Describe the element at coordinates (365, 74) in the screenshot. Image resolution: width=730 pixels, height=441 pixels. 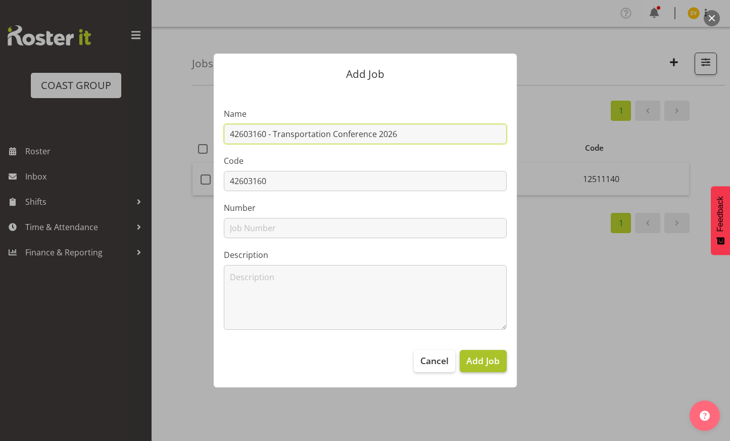
I see `p: Add Job` at that location.